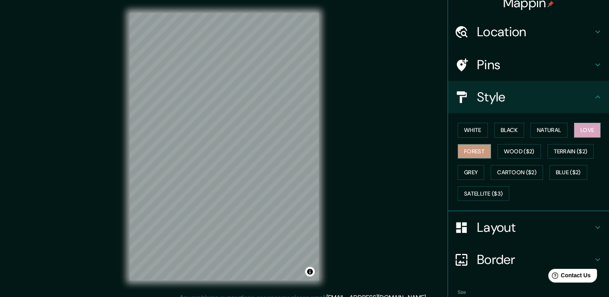  What do you see at coordinates (587, 130) in the screenshot?
I see `button: Love` at bounding box center [587, 130].